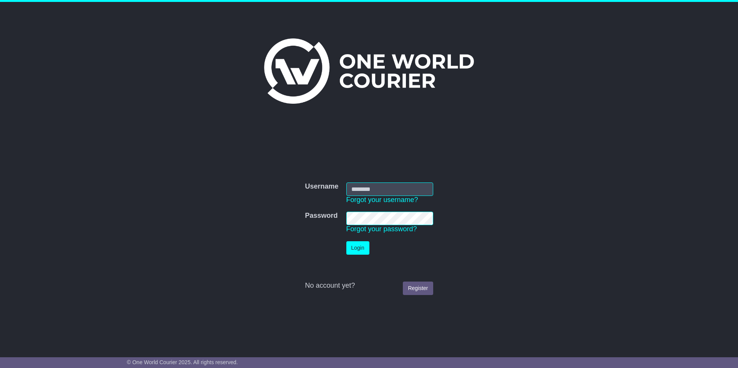 This screenshot has width=738, height=368. I want to click on label: Username, so click(321, 187).